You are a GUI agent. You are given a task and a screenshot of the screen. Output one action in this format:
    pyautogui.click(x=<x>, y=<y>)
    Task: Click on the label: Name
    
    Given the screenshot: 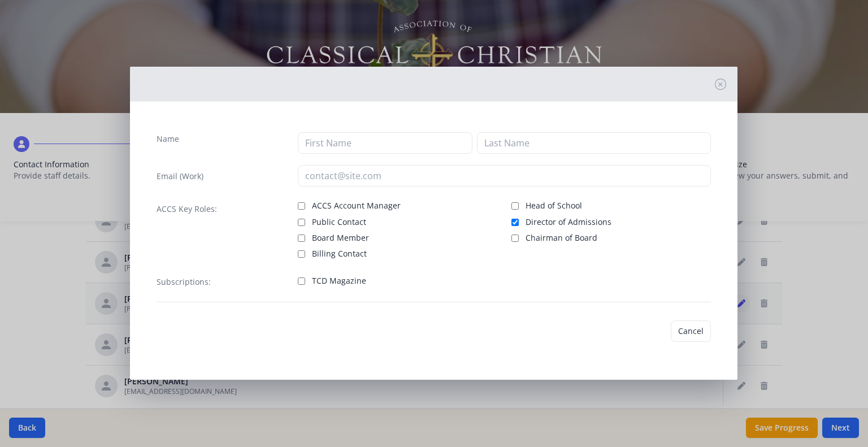 What is the action you would take?
    pyautogui.click(x=168, y=139)
    